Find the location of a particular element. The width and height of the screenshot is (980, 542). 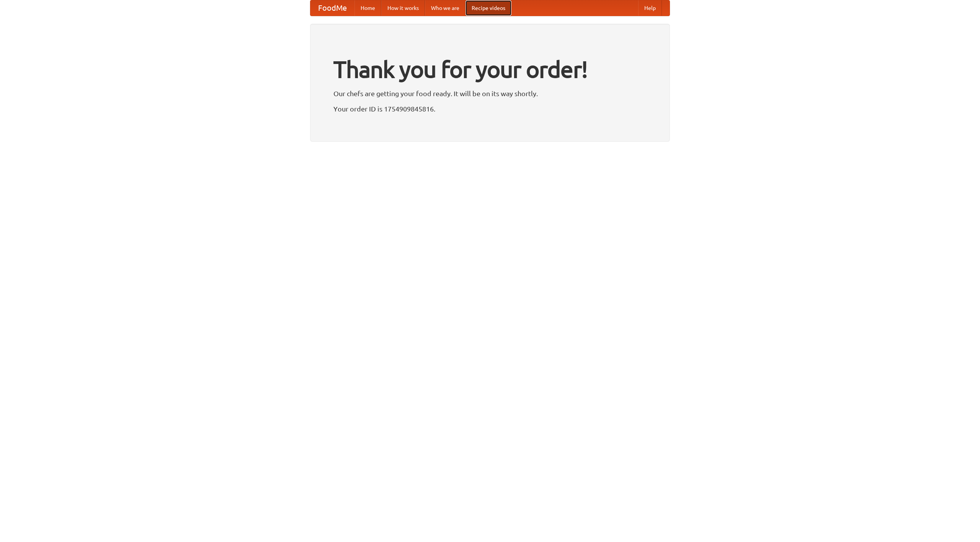

a: Home is located at coordinates (368, 8).